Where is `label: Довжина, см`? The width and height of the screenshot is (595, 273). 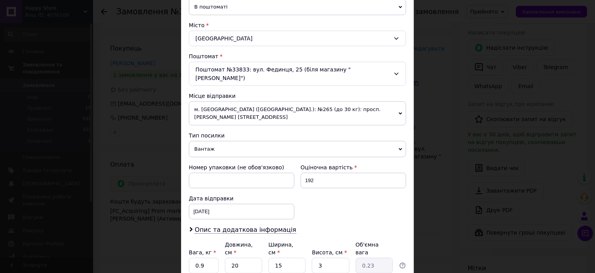 label: Довжина, см is located at coordinates (239, 248).